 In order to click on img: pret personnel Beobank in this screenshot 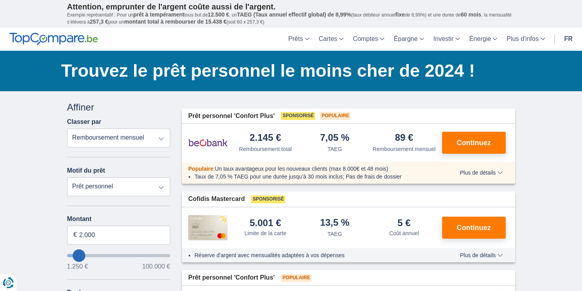, I will do `click(208, 143)`.